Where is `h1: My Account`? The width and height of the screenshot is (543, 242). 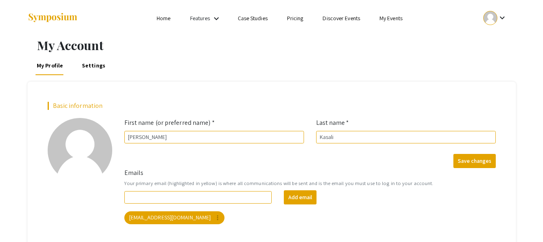
h1: My Account is located at coordinates (276, 45).